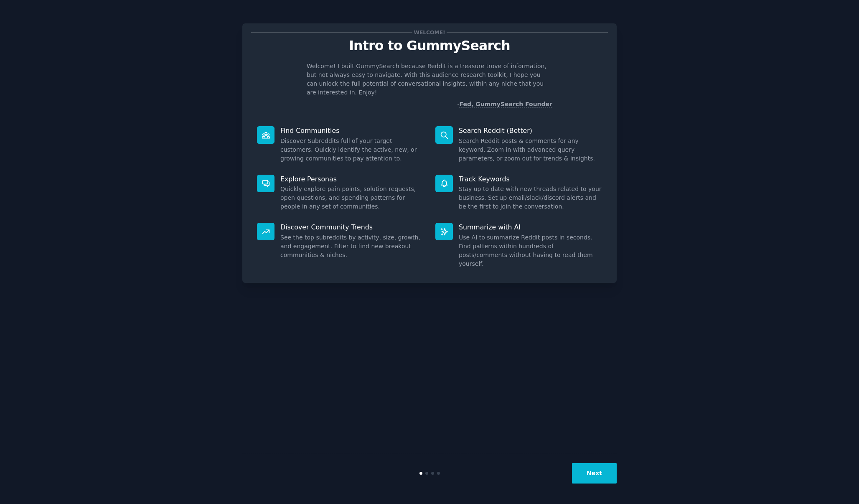 This screenshot has width=859, height=504. I want to click on dd: Quickly explore pain points, solution requests, open questions, and spending patterns for people ..., so click(352, 198).